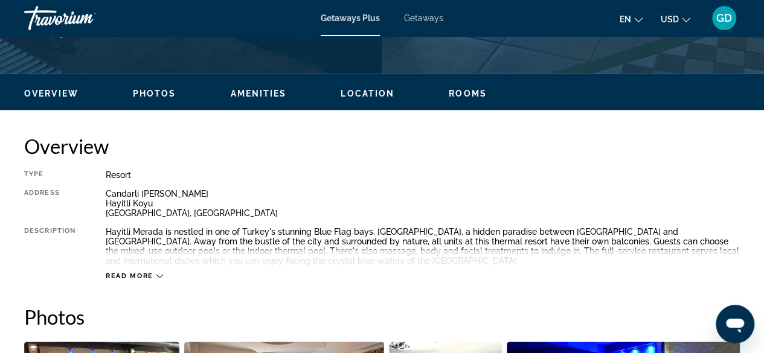 The image size is (764, 353). What do you see at coordinates (51, 94) in the screenshot?
I see `button: Overview` at bounding box center [51, 94].